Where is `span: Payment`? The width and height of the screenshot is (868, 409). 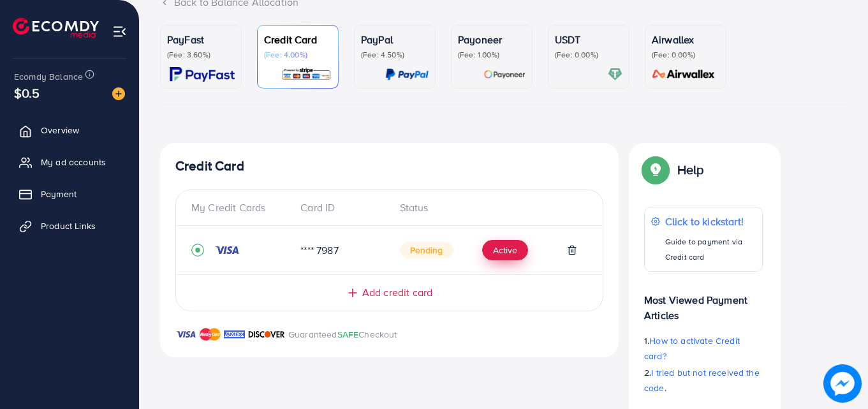
span: Payment is located at coordinates (59, 194).